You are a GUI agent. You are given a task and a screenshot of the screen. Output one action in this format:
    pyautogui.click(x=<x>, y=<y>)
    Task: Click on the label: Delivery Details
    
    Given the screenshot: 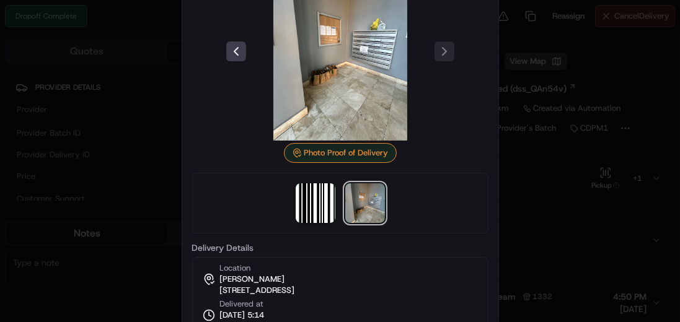 What is the action you would take?
    pyautogui.click(x=340, y=248)
    